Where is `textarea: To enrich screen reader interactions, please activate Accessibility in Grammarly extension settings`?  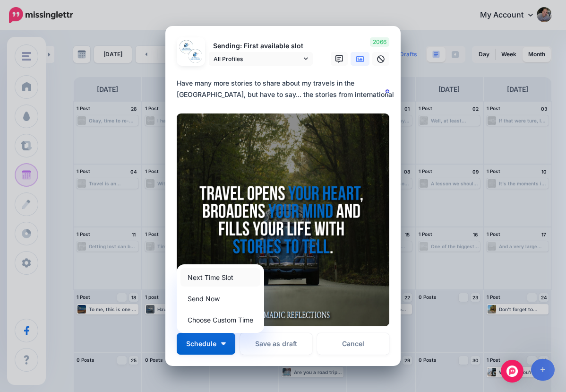
textarea: To enrich screen reader interactions, please activate Accessibility in Grammarly extension settings is located at coordinates (285, 89).